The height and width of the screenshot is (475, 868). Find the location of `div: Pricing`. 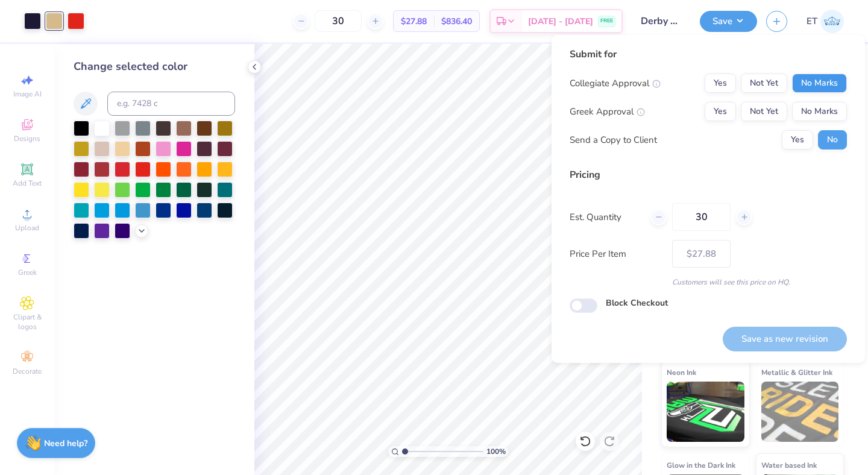

div: Pricing is located at coordinates (708, 175).